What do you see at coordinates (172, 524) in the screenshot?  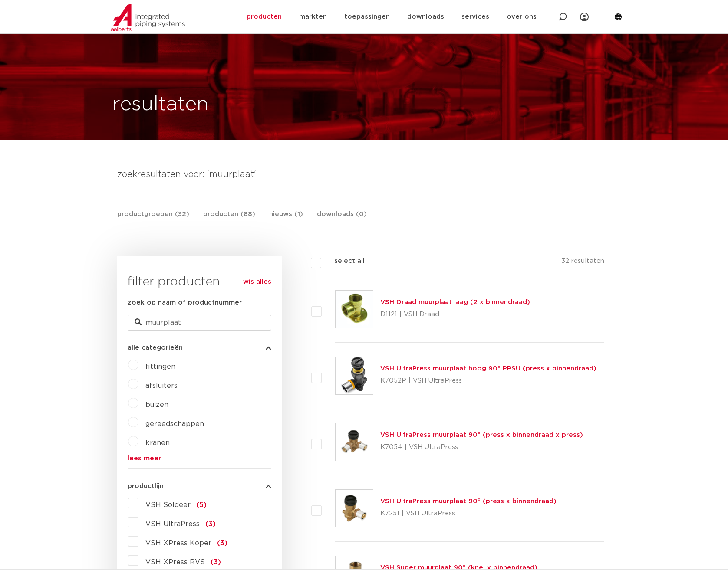 I see `span: VSH UltraPress` at bounding box center [172, 524].